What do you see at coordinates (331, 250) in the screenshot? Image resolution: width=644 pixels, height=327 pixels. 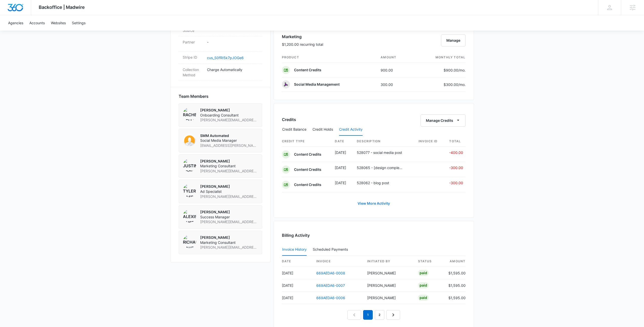 I see `div: Scheduled Payments` at bounding box center [331, 250].